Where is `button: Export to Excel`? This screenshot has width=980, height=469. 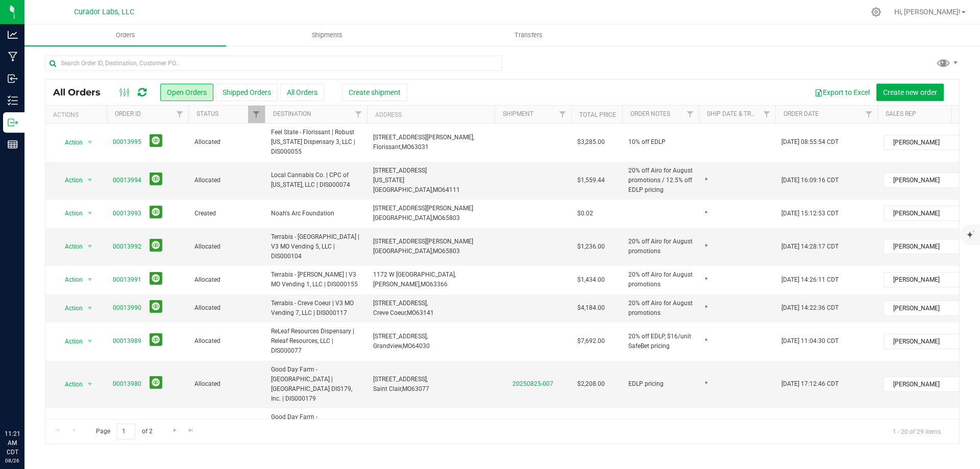
button: Export to Excel is located at coordinates (842, 93).